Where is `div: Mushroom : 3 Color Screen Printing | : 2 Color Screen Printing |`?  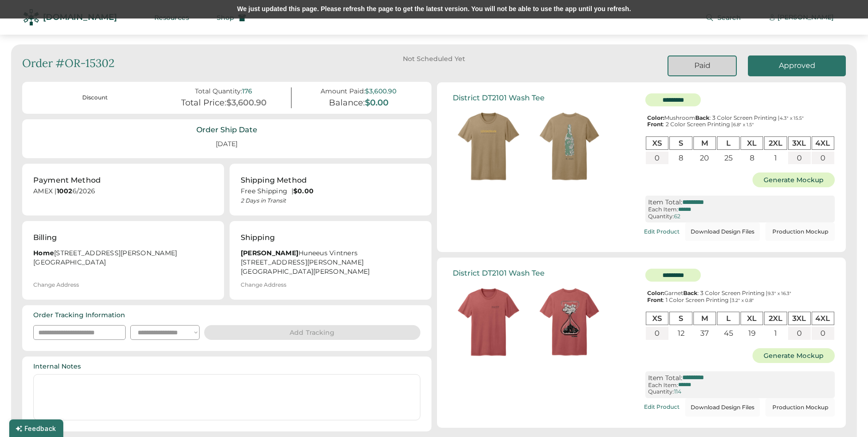
div: Mushroom : 3 Color Screen Printing | : 2 Color Screen Printing | is located at coordinates (740, 122).